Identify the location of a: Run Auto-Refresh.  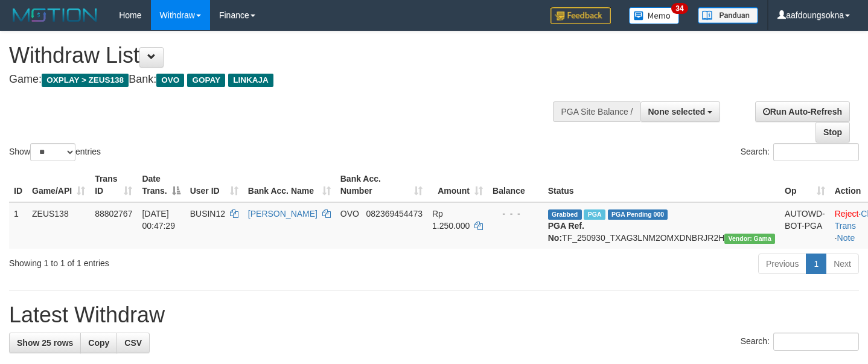
(803, 112).